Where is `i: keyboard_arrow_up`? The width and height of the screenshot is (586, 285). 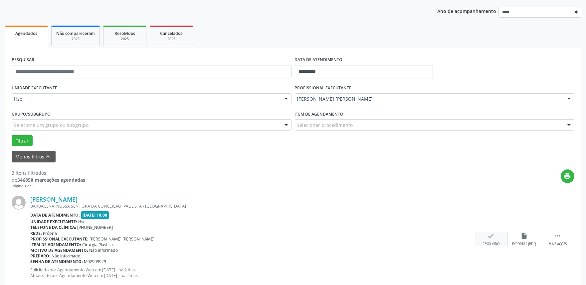
i: keyboard_arrow_up is located at coordinates (48, 157).